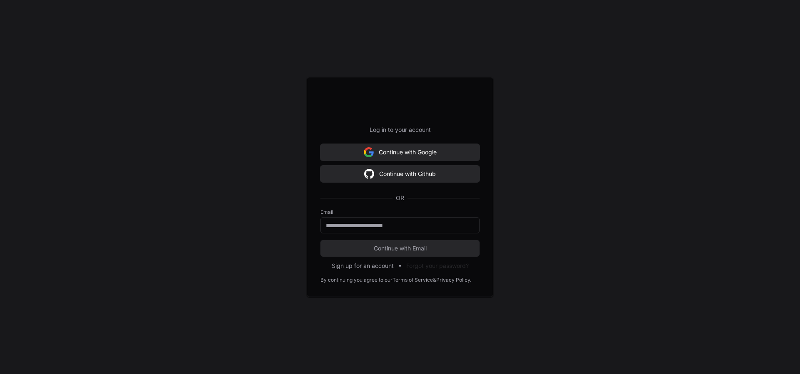  What do you see at coordinates (453, 280) in the screenshot?
I see `a: Privacy Policy.` at bounding box center [453, 280].